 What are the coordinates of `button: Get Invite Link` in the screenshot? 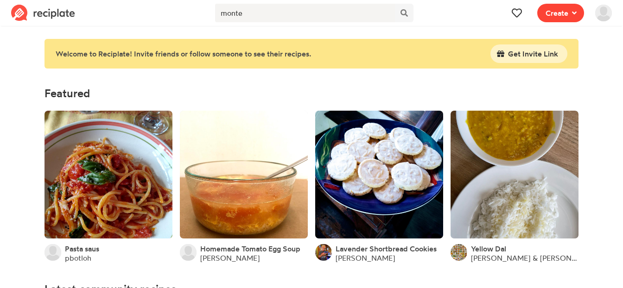 It's located at (529, 54).